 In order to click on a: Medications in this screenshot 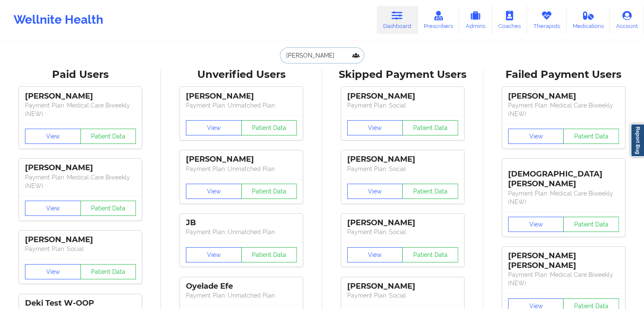, I will do `click(588, 20)`.